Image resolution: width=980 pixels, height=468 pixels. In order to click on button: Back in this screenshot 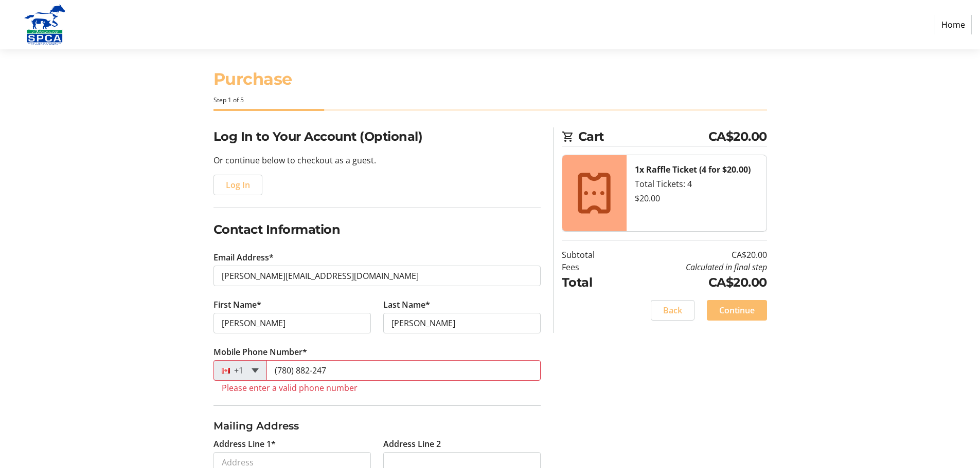, I will do `click(673, 311)`.